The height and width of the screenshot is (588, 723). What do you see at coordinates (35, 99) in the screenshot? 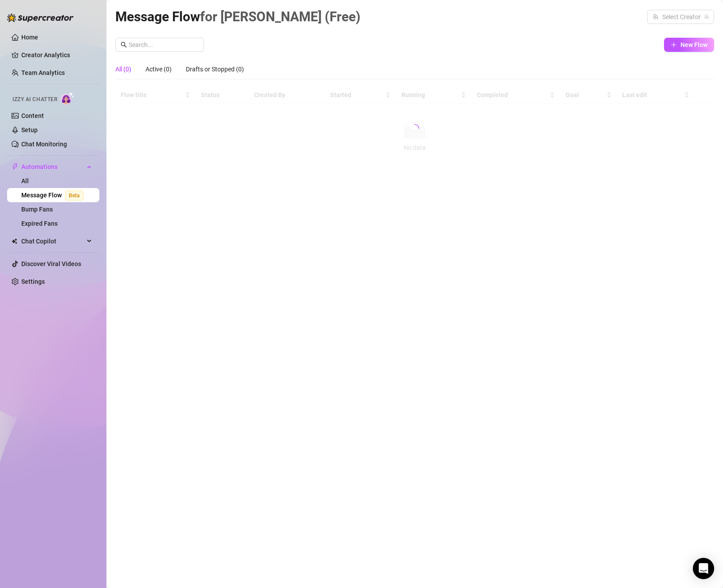
I see `span: Izzy AI Chatter` at bounding box center [35, 99].